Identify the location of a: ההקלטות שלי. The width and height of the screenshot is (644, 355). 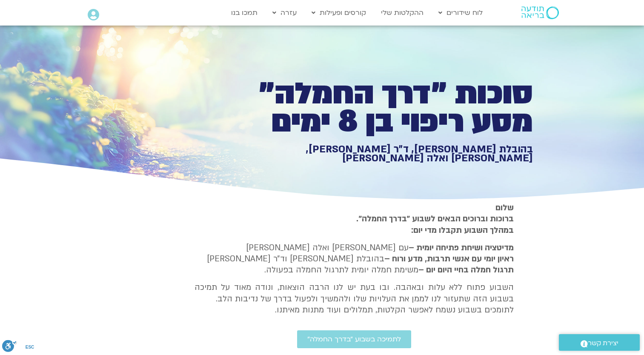
(402, 13).